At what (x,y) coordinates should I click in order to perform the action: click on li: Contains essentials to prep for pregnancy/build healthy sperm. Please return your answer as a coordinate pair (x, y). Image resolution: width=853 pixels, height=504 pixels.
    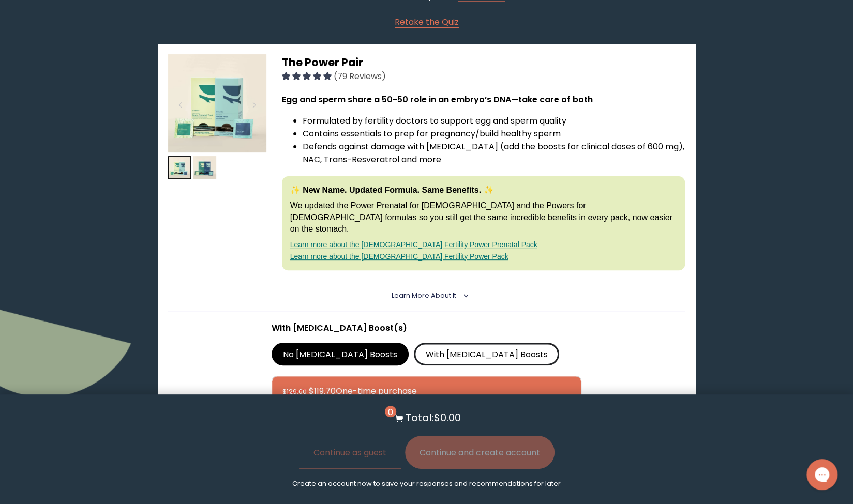
    Looking at the image, I should click on (494, 133).